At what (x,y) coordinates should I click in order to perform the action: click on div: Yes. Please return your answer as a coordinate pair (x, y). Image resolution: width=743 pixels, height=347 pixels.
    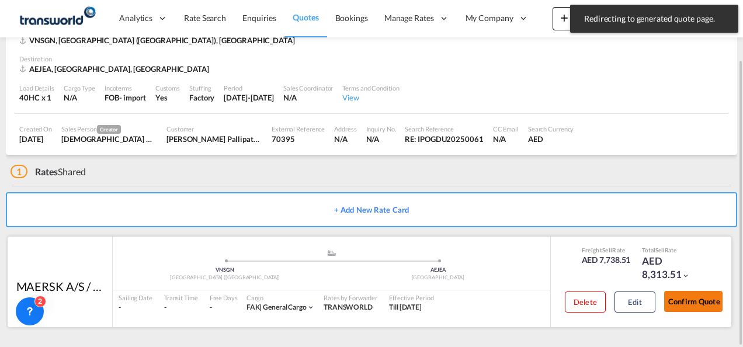
    Looking at the image, I should click on (168, 98).